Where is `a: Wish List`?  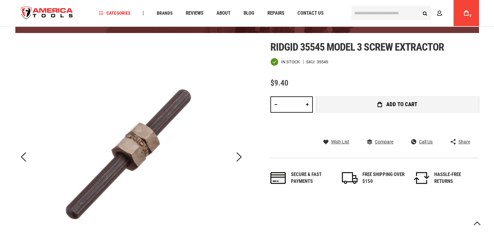
a: Wish List is located at coordinates (337, 142).